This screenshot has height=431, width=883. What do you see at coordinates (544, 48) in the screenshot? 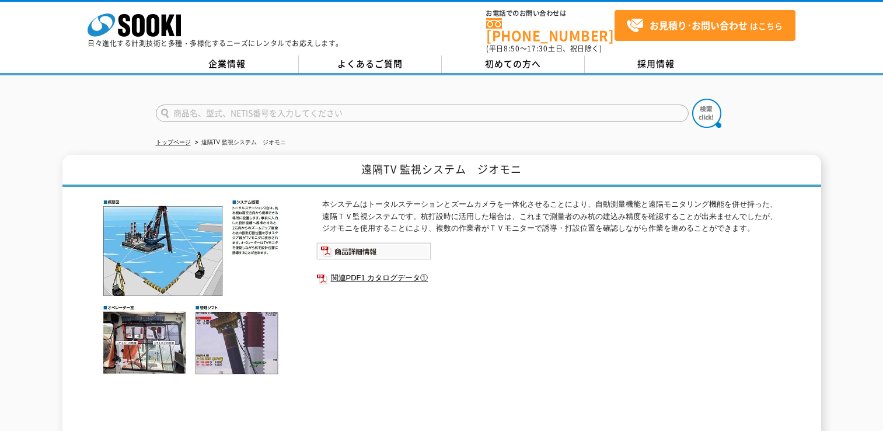
I see `span: (平日 ～ 土日、祝日除く)` at bounding box center [544, 48].